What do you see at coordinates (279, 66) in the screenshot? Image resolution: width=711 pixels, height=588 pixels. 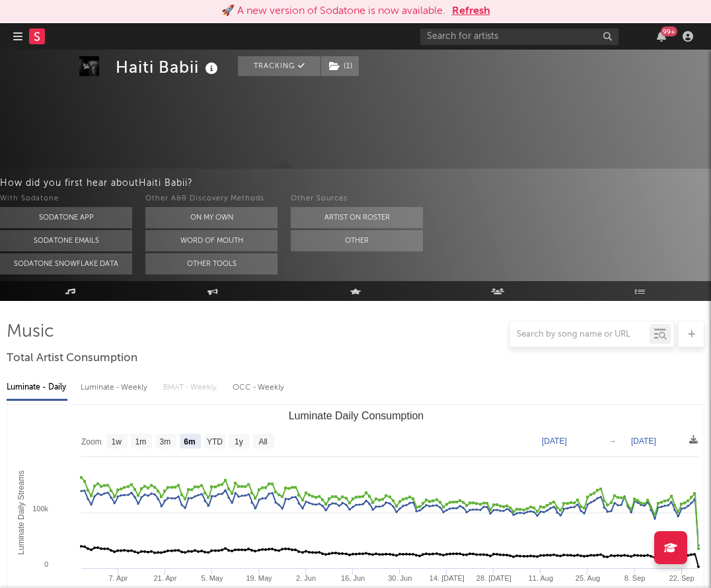 I see `button: Tracking` at bounding box center [279, 66].